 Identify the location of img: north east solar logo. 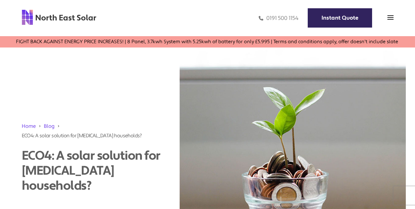
(59, 17).